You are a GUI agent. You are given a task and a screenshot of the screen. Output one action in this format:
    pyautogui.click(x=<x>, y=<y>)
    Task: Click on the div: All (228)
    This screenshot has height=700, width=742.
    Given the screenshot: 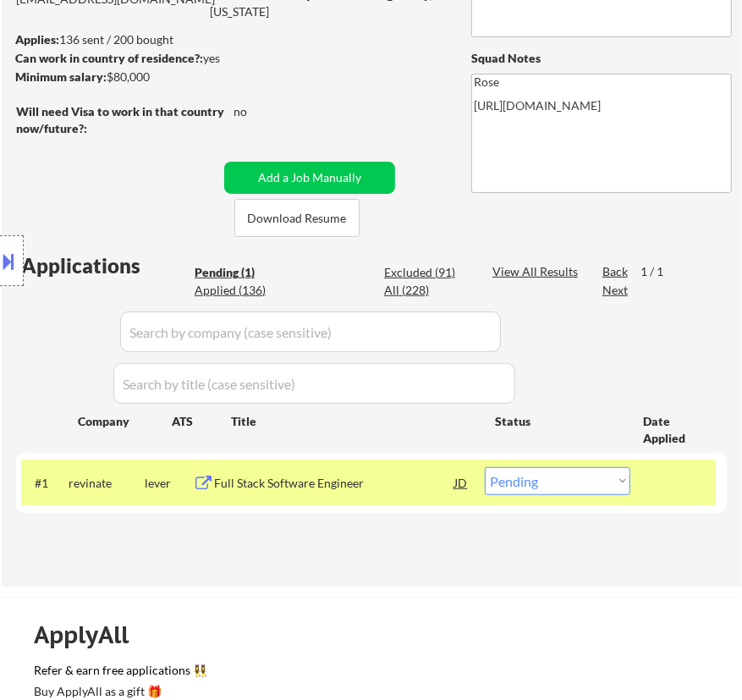 What is the action you would take?
    pyautogui.click(x=426, y=290)
    